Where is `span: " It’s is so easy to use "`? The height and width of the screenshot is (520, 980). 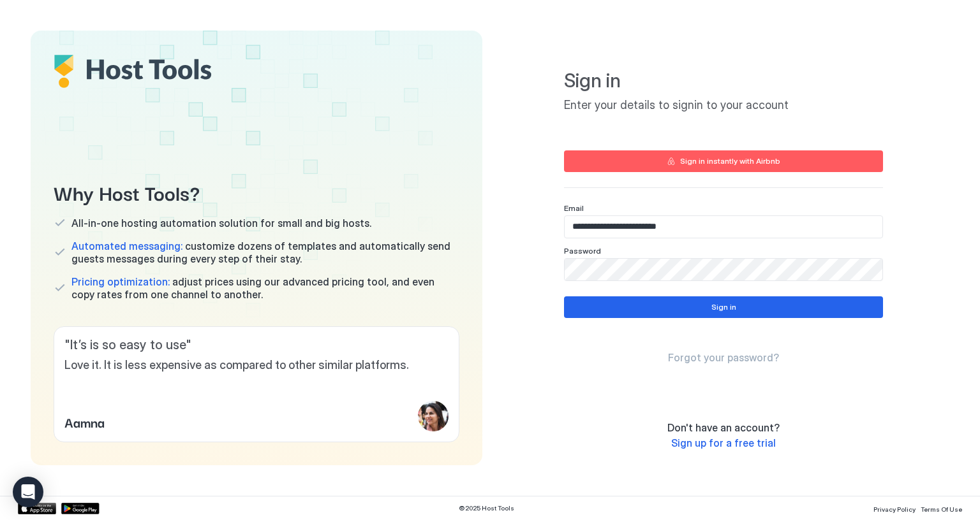 span: " It’s is so easy to use " is located at coordinates (256, 345).